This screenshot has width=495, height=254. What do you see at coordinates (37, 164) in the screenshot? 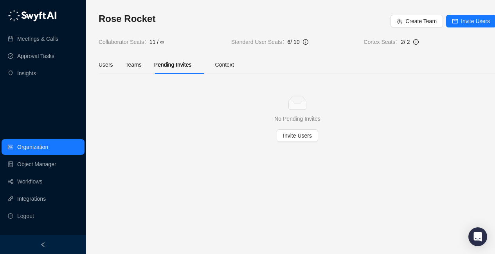
I see `a: Object Manager` at bounding box center [37, 164].